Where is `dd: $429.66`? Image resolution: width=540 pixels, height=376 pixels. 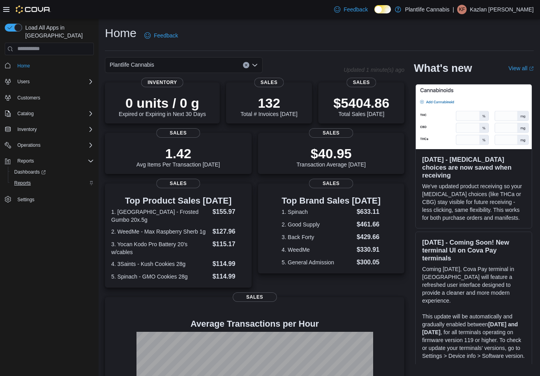 dd: $429.66 is located at coordinates (369, 237).